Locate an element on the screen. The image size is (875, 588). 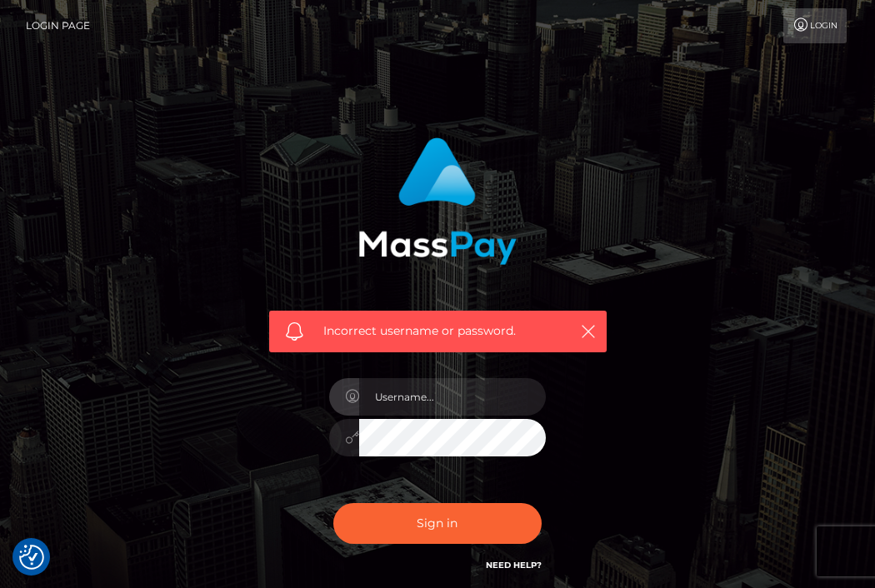
a: Need Help? is located at coordinates (513, 564).